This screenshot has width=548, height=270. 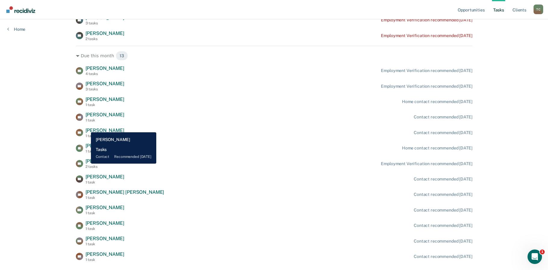 What do you see at coordinates (16, 29) in the screenshot?
I see `a: Home` at bounding box center [16, 29].